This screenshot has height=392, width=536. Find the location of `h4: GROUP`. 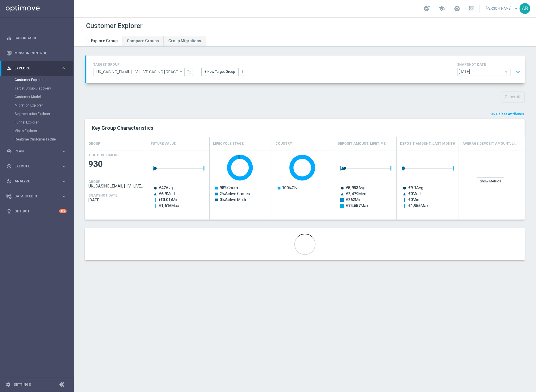

h4: GROUP is located at coordinates (94, 144).